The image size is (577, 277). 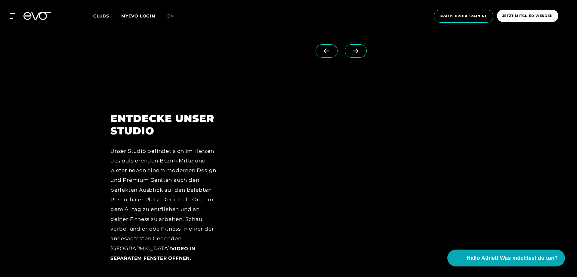 I want to click on div: Unser Studio befindet sich im Herzen des pulsierenden Bezirk Mitte und bietet neben einem moderne..., so click(x=164, y=204).